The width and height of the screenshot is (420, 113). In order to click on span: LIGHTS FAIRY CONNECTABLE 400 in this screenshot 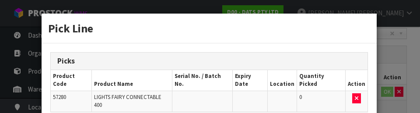, I will do `click(128, 101)`.